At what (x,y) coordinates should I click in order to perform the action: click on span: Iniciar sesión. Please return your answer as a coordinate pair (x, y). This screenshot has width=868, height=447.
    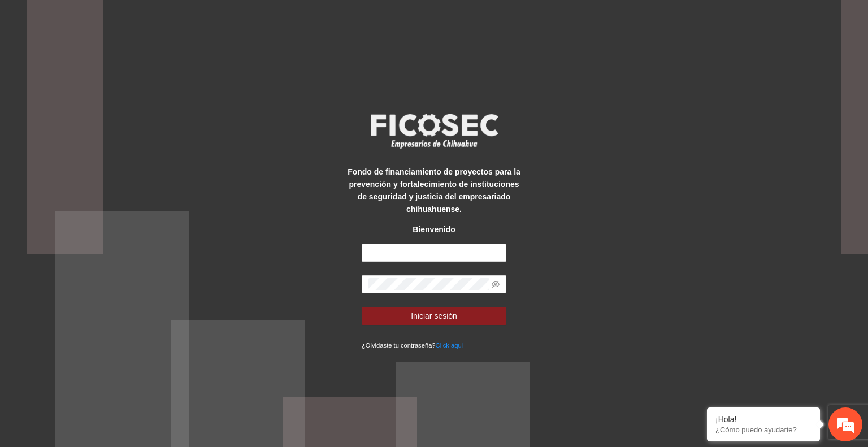
    Looking at the image, I should click on (434, 316).